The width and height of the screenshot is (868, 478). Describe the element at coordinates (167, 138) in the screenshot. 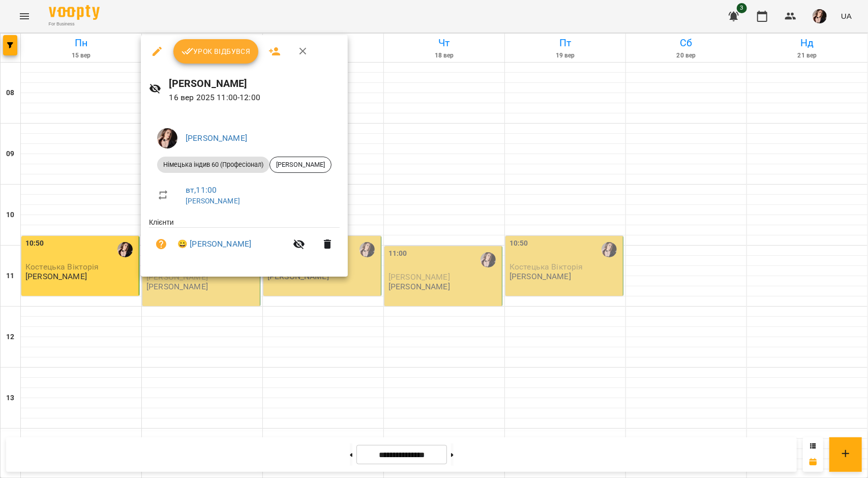

I see `img: 64b3dfe931299b6d4d92560ac22b4872.jpeg` at that location.